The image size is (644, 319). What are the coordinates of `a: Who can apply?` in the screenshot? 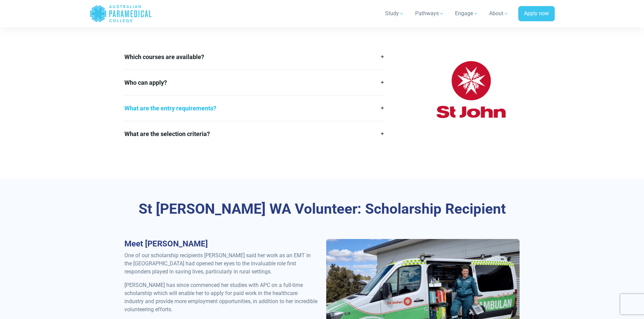 It's located at (255, 82).